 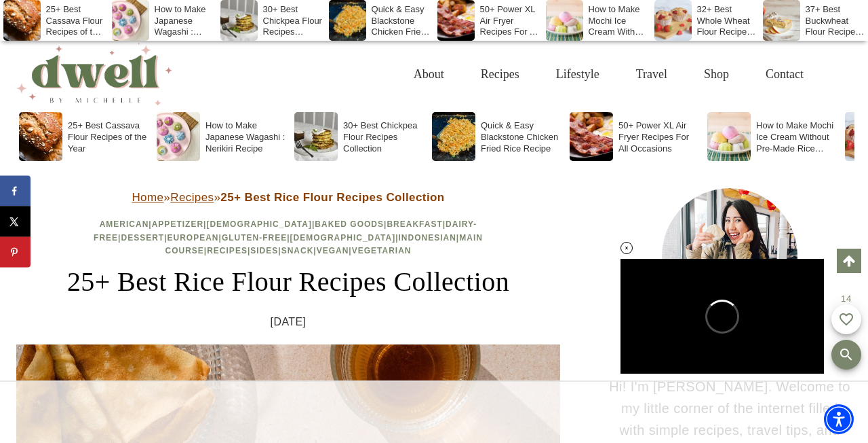 What do you see at coordinates (382, 251) in the screenshot?
I see `a: Vegetarian` at bounding box center [382, 251].